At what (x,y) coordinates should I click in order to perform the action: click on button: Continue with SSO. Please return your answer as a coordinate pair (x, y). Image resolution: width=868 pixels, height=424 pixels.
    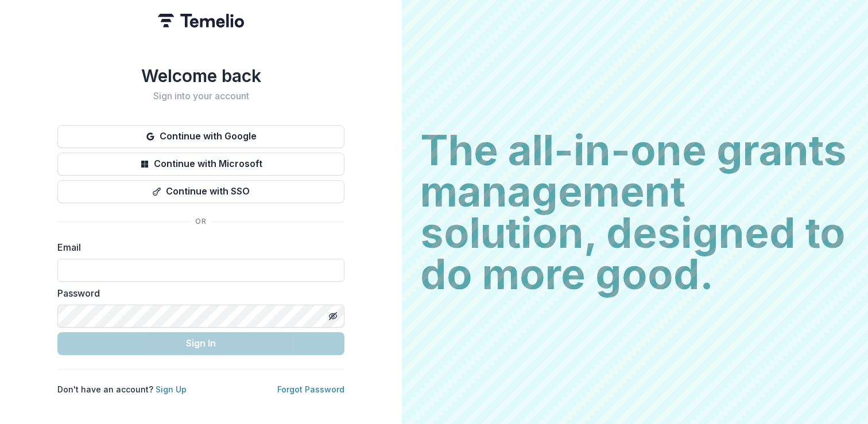
    Looking at the image, I should click on (201, 192).